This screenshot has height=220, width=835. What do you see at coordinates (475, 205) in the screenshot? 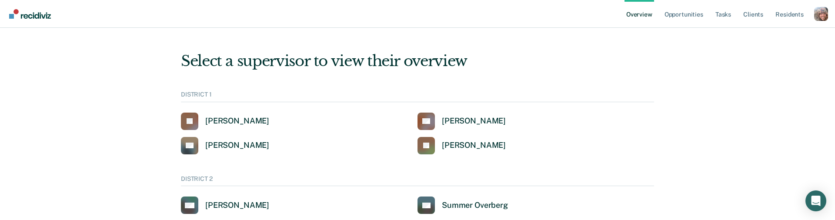
I see `div: Summer Overberg` at bounding box center [475, 205].